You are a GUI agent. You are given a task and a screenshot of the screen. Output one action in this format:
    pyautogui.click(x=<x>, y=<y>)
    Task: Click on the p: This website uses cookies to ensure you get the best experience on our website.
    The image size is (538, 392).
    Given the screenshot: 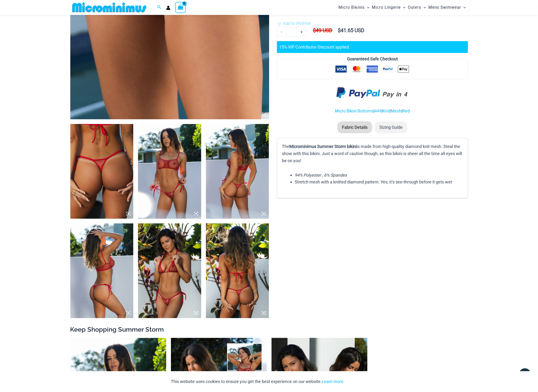 What is the action you would take?
    pyautogui.click(x=257, y=381)
    